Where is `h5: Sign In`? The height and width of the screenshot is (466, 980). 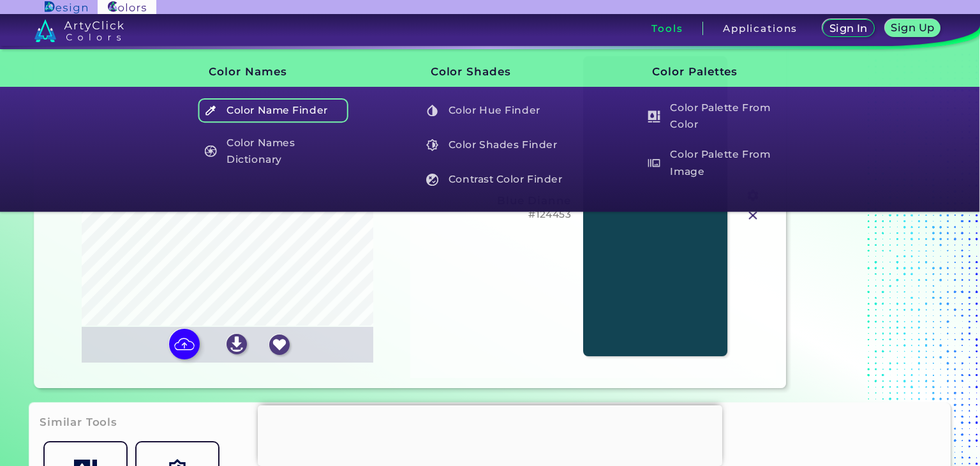 h5: Sign In is located at coordinates (849, 28).